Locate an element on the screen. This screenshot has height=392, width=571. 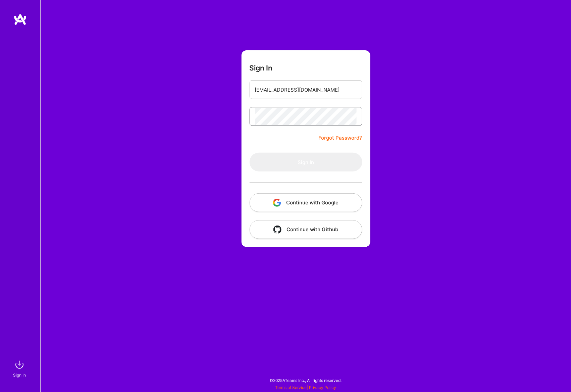
a: Forgot Password? is located at coordinates (340, 138).